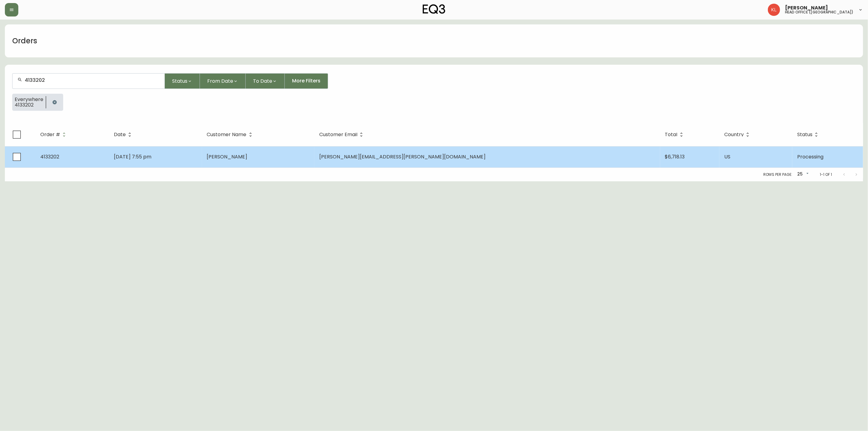 Image resolution: width=868 pixels, height=431 pixels. Describe the element at coordinates (182, 81) in the screenshot. I see `button: Status` at that location.